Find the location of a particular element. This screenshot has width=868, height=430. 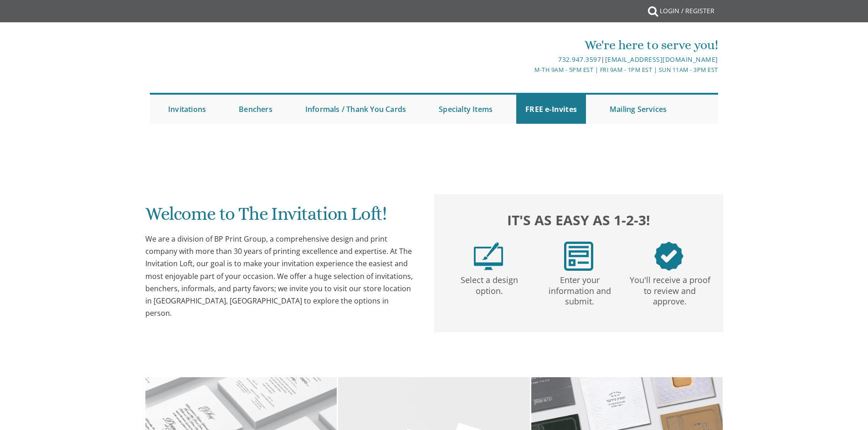

img: step2.png is located at coordinates (578, 256).